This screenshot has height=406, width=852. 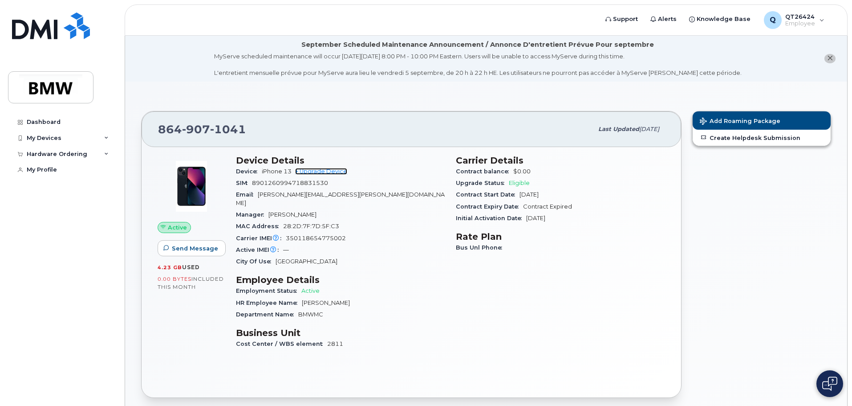 I want to click on span: 2811, so click(x=335, y=343).